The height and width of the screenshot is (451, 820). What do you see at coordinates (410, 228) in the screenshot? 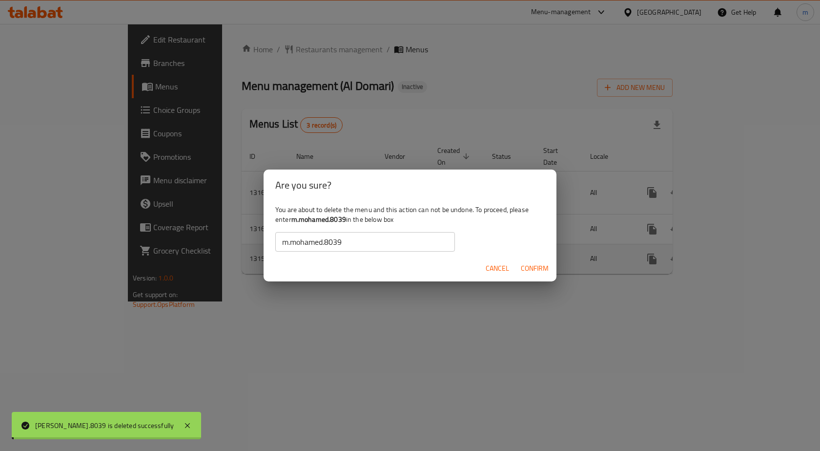
I see `div: You are about to delete the menu and this action can not be undone. To proceed, please enter in t...` at bounding box center [410, 228].